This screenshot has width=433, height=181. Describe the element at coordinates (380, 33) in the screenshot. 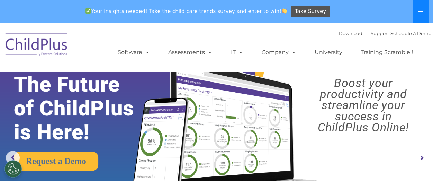

I see `a: Support` at that location.